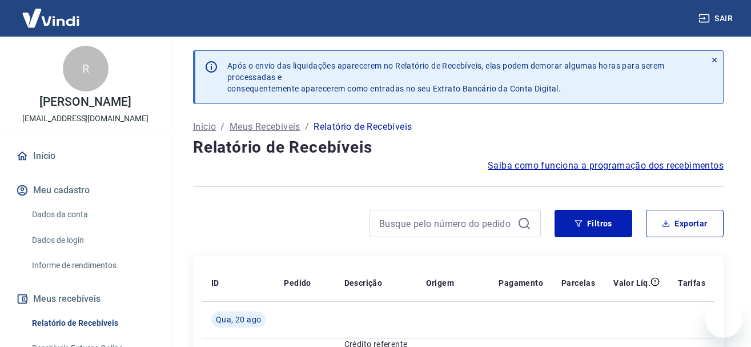 The image size is (751, 347). I want to click on p: Pedido, so click(297, 283).